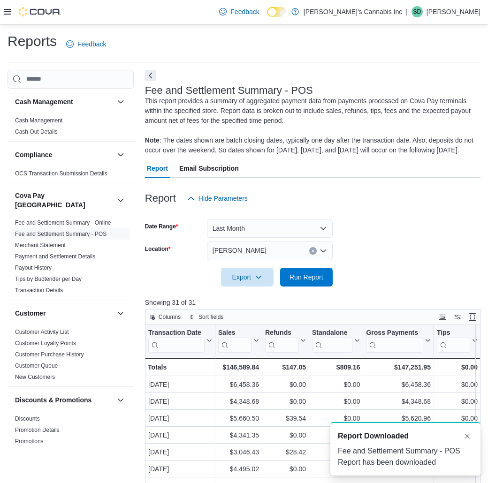 The width and height of the screenshot is (488, 483). Describe the element at coordinates (33, 268) in the screenshot. I see `a: Payout History` at that location.